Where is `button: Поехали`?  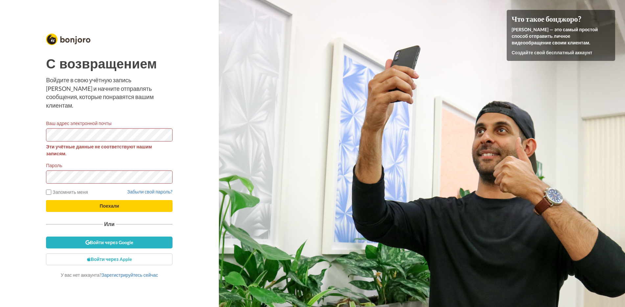
button: Поехали is located at coordinates (109, 206).